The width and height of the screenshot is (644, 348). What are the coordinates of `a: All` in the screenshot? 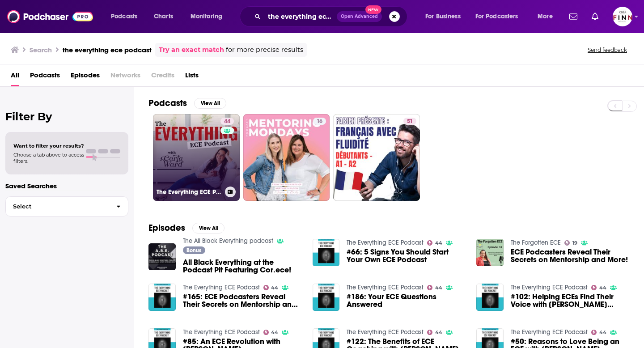 It's located at (15, 77).